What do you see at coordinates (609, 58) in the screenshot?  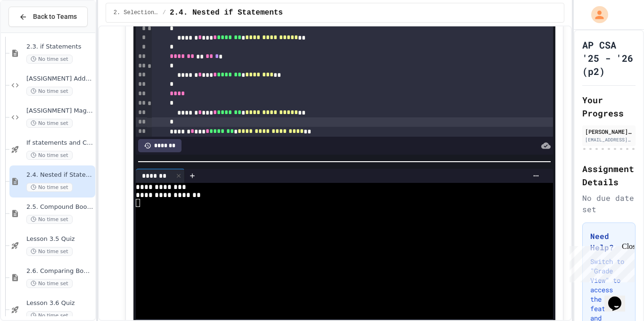 I see `h1: AP CSA '25 - '26 (p2)` at bounding box center [609, 58].